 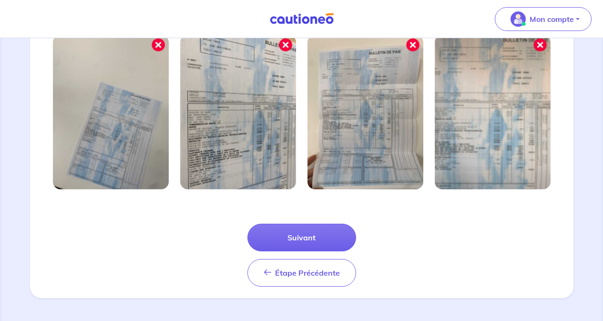 I want to click on img: Image mal cadrée 3, so click(x=365, y=112).